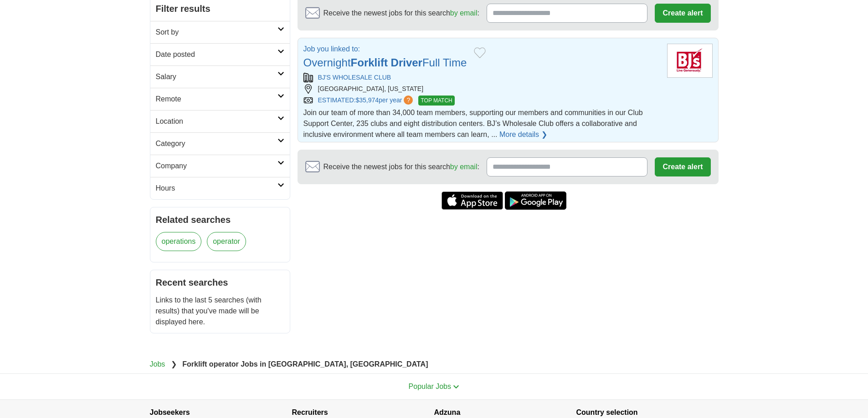  What do you see at coordinates (220, 77) in the screenshot?
I see `a: Salary` at bounding box center [220, 77].